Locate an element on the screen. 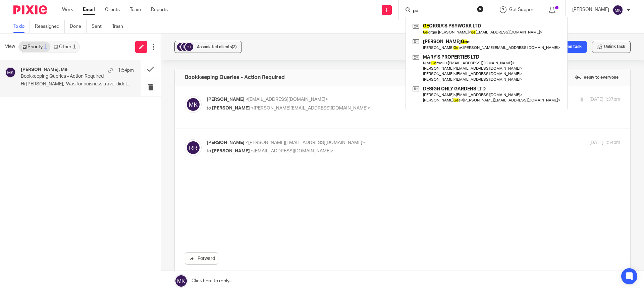 This screenshot has width=644, height=291. span: Associated clients is located at coordinates (217, 47).